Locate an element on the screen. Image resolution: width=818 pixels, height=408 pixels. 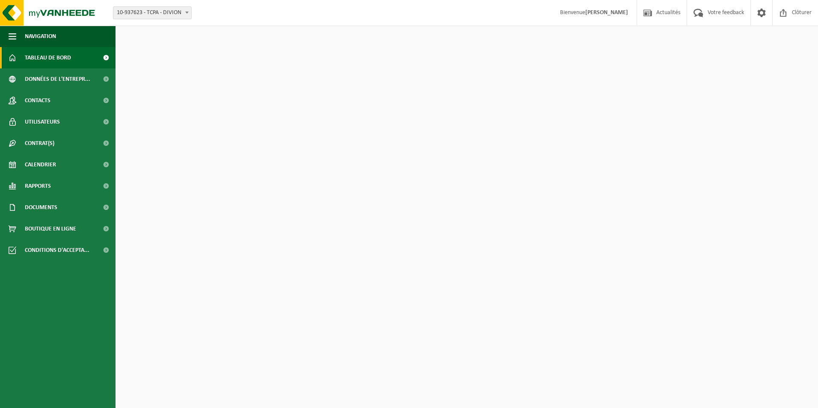
span: Calendrier is located at coordinates (40, 165).